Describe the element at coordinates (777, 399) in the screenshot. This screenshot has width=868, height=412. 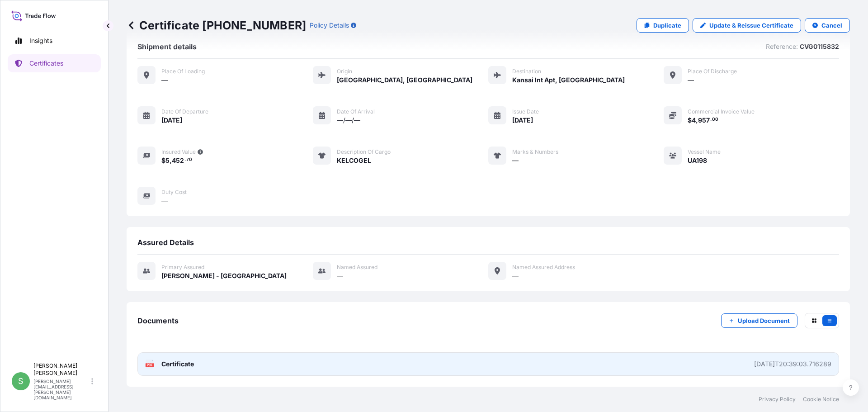
I see `a: Privacy Policy` at that location.